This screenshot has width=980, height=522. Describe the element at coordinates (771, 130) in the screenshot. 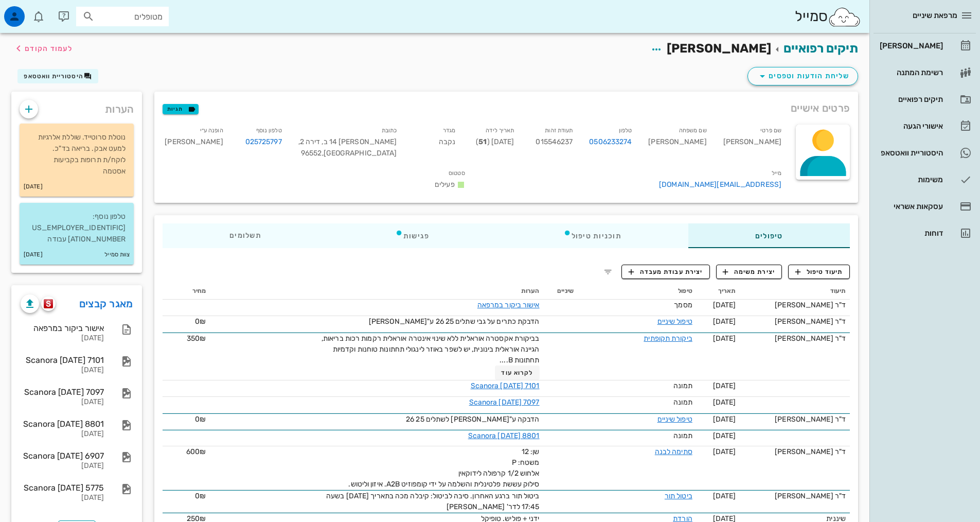

I see `small: שם פרטי` at that location.